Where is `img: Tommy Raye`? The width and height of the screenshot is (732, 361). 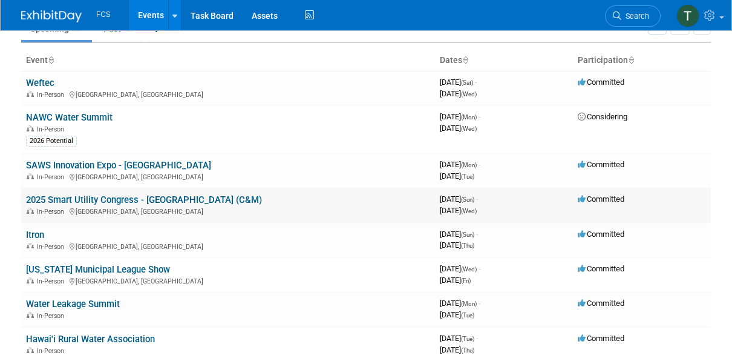 img: Tommy Raye is located at coordinates (688, 16).